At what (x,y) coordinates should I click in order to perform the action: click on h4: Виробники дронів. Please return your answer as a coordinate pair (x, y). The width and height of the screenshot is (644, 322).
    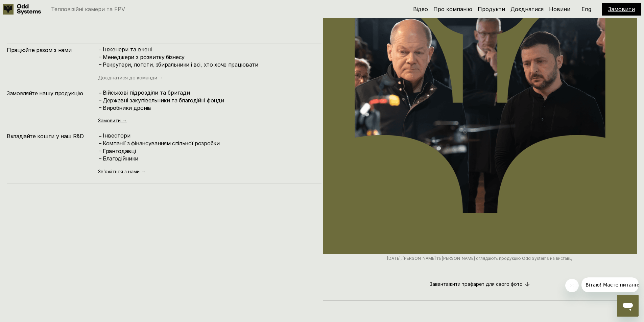
    Looking at the image, I should click on (209, 108).